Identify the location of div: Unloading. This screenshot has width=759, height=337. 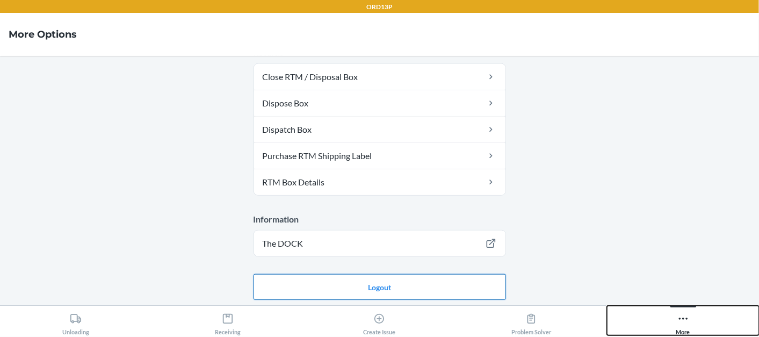
(76, 322).